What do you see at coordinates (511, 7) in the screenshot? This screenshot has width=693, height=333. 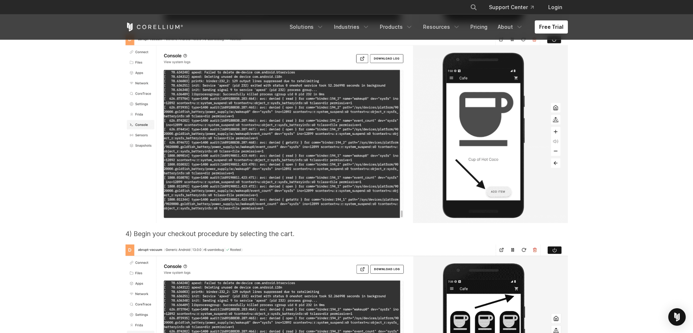 I see `a: Support Center` at bounding box center [511, 7].